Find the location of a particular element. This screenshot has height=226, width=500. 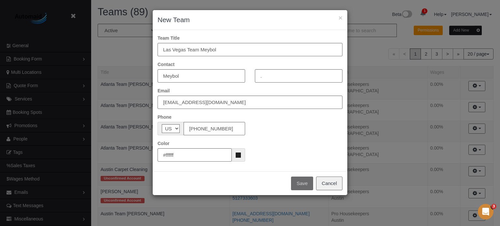

input: Last Name is located at coordinates (298, 76).